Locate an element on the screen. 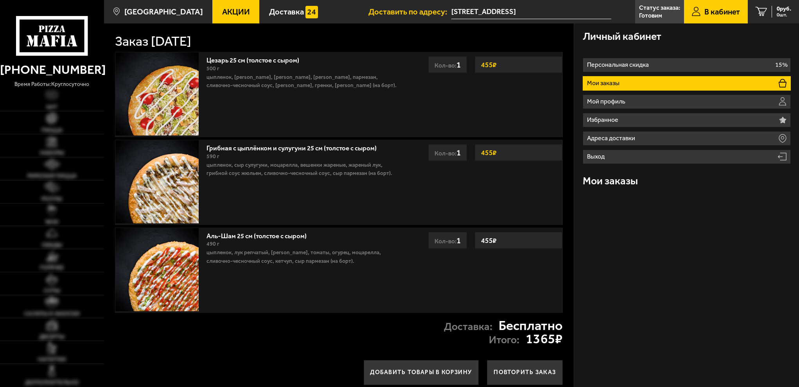  p: Итого: is located at coordinates (504, 340).